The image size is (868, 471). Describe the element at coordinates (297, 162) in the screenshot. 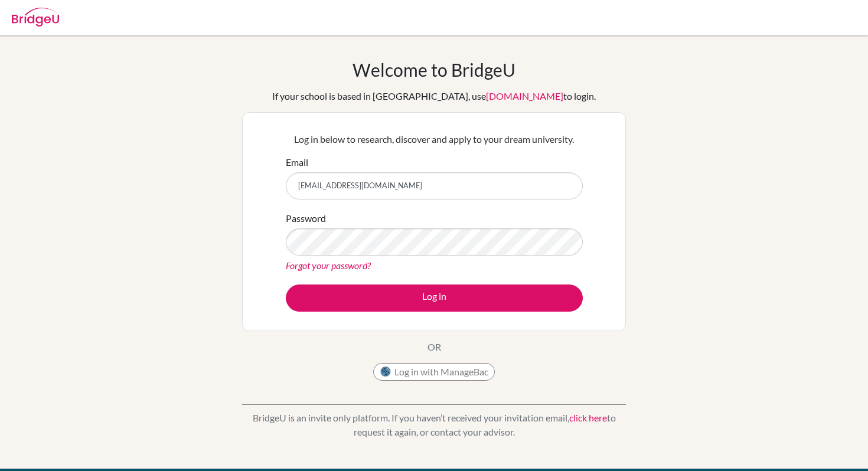

I see `label: Email` at that location.